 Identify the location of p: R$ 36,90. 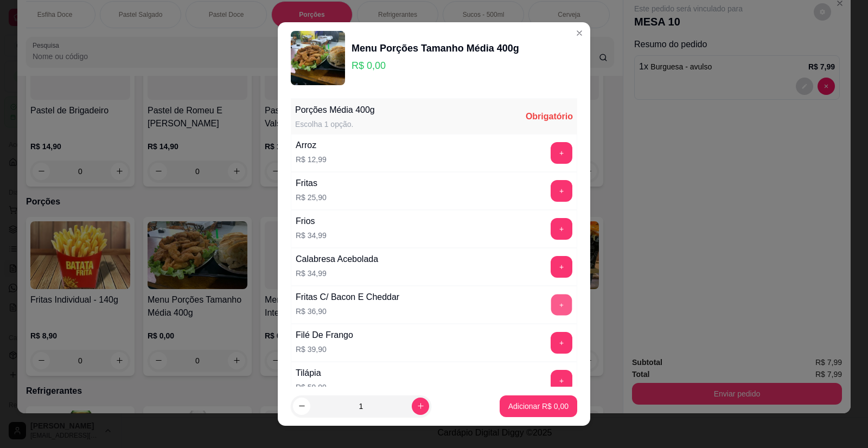
(347, 311).